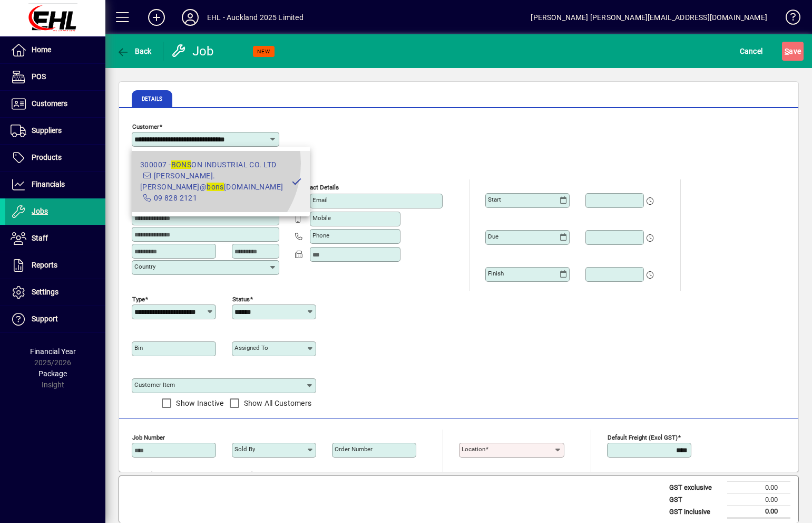 The image size is (812, 523). Describe the element at coordinates (56, 158) in the screenshot. I see `a: Products` at that location.